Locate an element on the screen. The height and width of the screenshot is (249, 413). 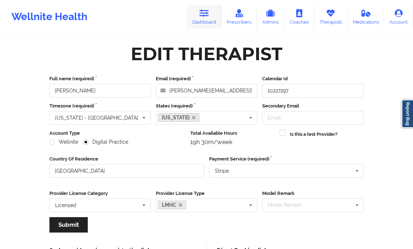
div: Licensed is located at coordinates (66, 205).